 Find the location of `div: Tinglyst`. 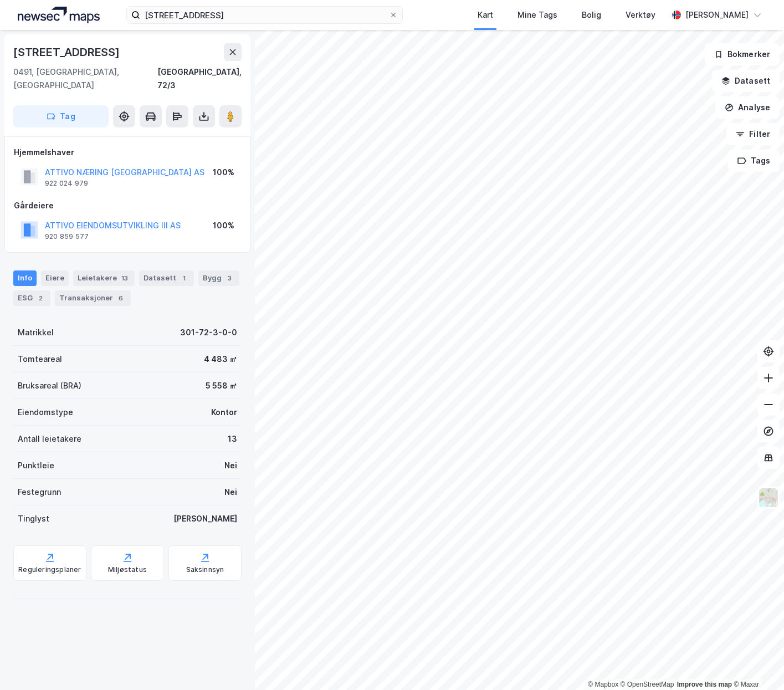

div: Tinglyst is located at coordinates (34, 519).